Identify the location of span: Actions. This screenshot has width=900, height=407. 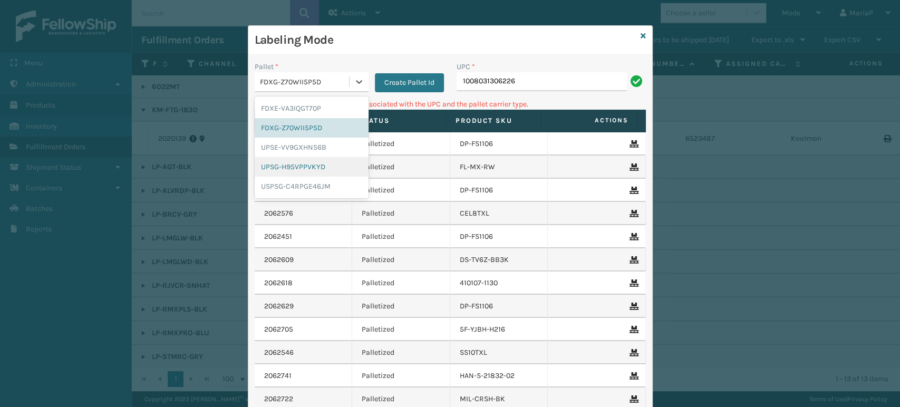
(590, 120).